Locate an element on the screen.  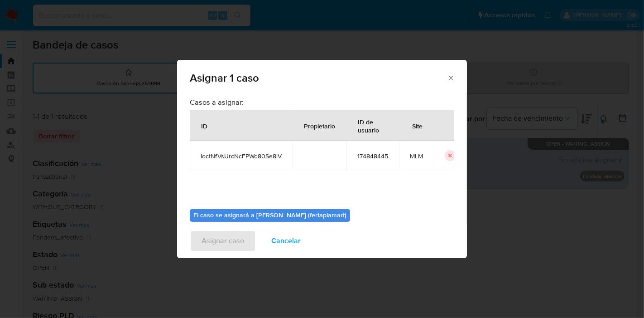
span: MLM is located at coordinates (416, 156).